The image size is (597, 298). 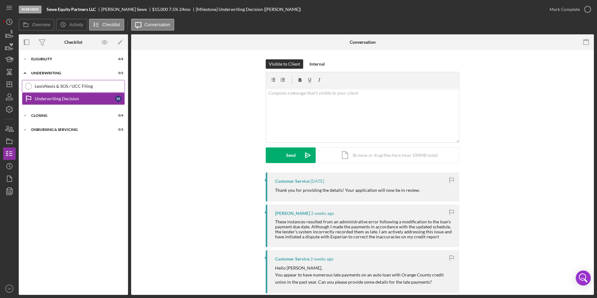 What do you see at coordinates (185, 9) in the screenshot?
I see `div: 24 mo` at bounding box center [185, 9].